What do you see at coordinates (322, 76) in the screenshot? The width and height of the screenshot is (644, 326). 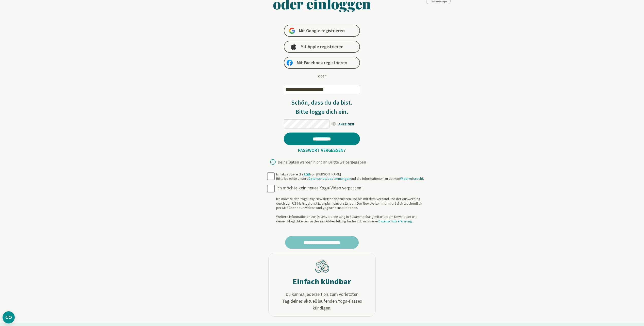 I see `div: oder` at bounding box center [322, 76].